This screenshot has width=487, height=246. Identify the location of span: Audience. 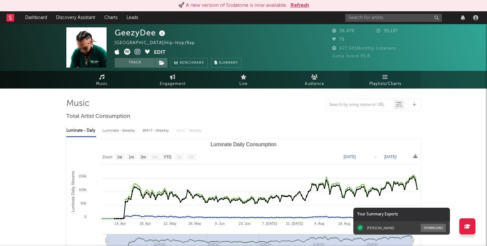
(315, 84).